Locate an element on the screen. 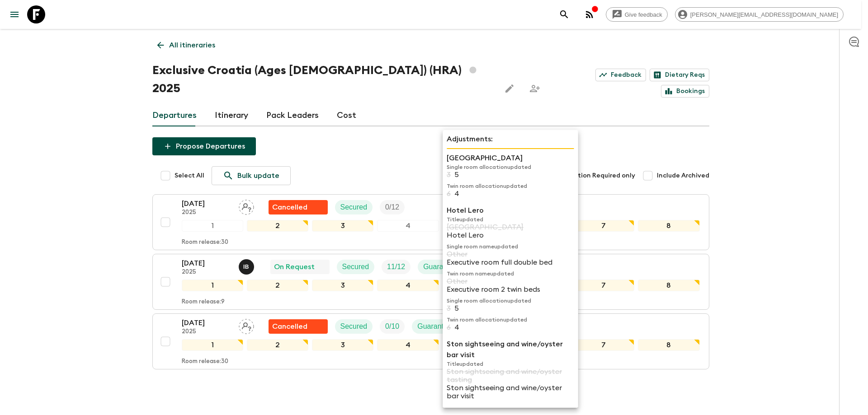  a: Feedback is located at coordinates (621, 75).